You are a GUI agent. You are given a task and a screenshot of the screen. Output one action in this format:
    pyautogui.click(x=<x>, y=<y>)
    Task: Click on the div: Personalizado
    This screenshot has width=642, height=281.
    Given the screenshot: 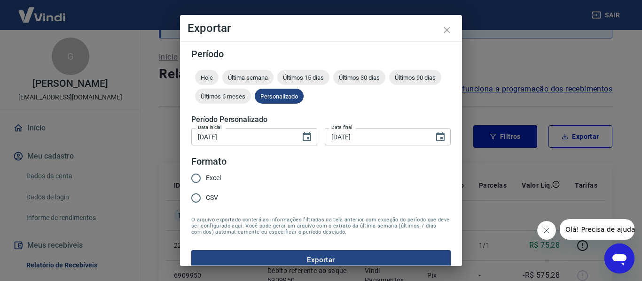 What is the action you would take?
    pyautogui.click(x=279, y=96)
    